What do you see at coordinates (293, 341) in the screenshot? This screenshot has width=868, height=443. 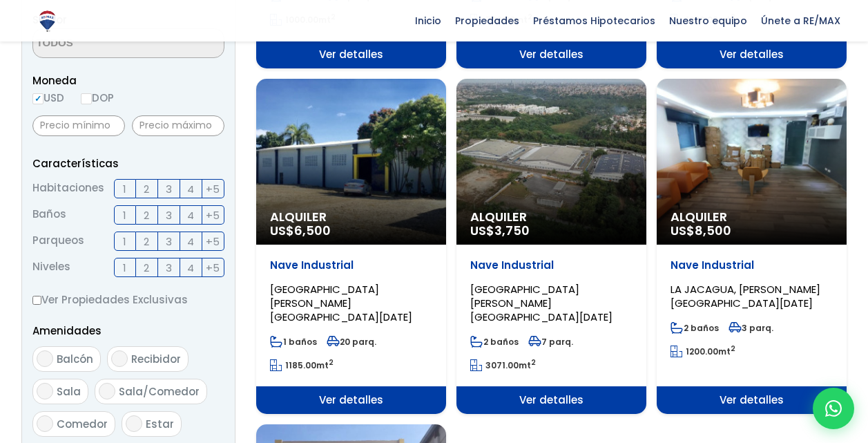 I see `span: 1 baños` at bounding box center [293, 341].